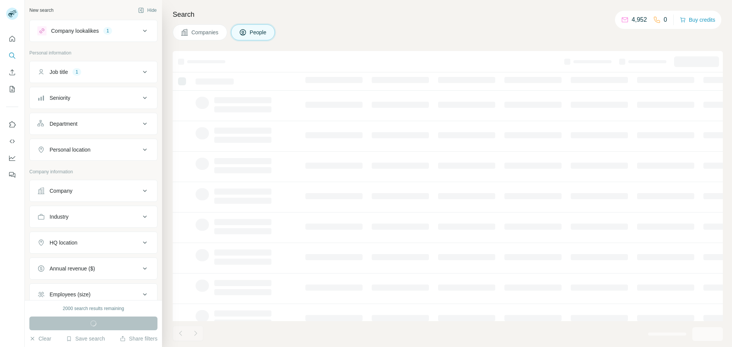  What do you see at coordinates (93, 295) in the screenshot?
I see `button: Employees (size)` at bounding box center [93, 295].